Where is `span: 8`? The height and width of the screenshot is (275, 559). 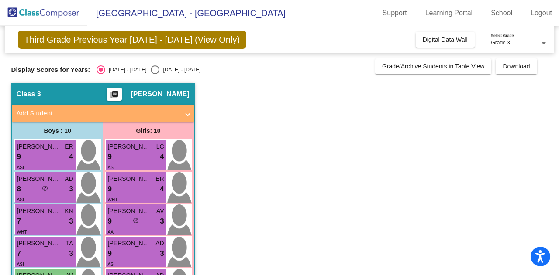 span: 8 is located at coordinates (19, 189).